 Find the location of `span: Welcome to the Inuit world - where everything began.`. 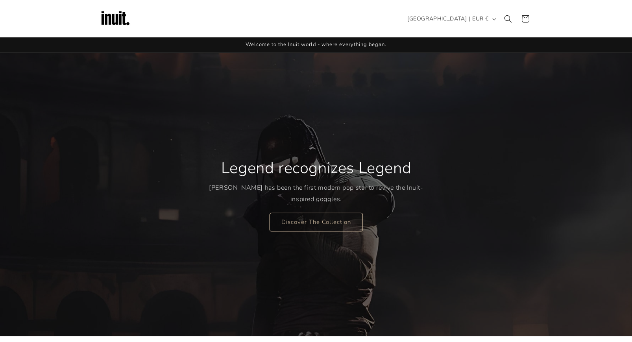

span: Welcome to the Inuit world - where everything began. is located at coordinates (316, 44).